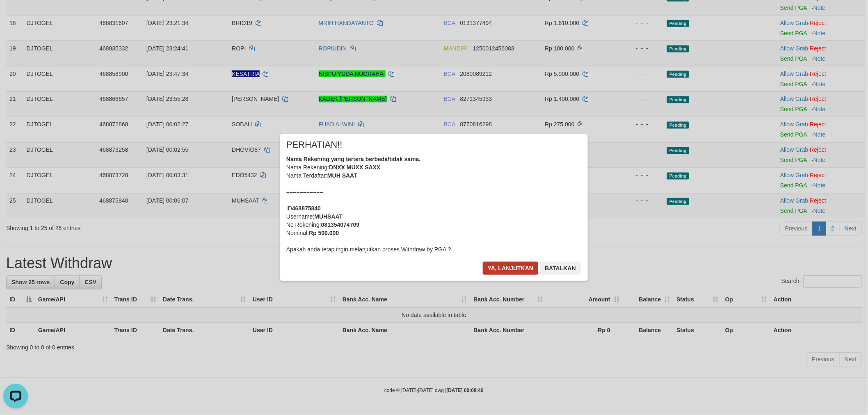  I want to click on b: Rp 500.000, so click(324, 233).